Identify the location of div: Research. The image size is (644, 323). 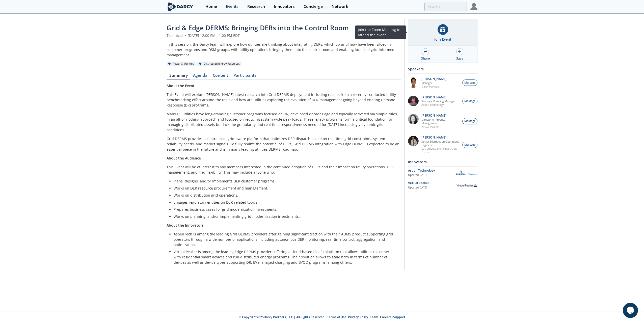
(256, 7).